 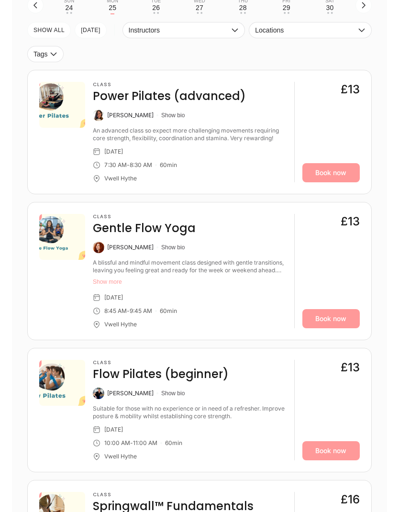 What do you see at coordinates (113, 8) in the screenshot?
I see `div: 25` at bounding box center [113, 8].